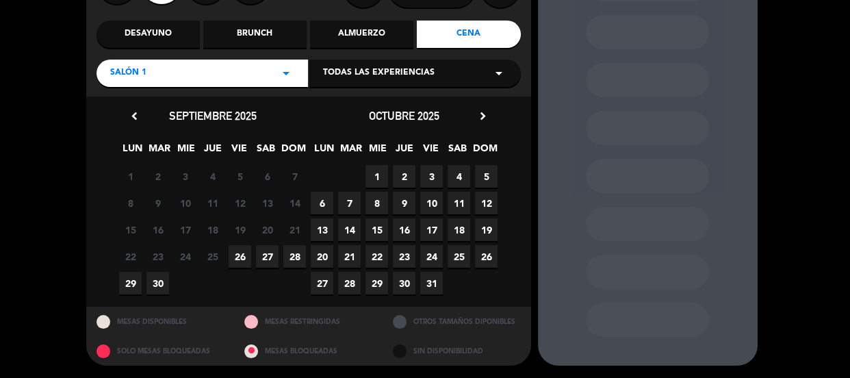 This screenshot has width=850, height=378. Describe the element at coordinates (456, 350) in the screenshot. I see `div: SIN DISPONIBILIDAD` at that location.